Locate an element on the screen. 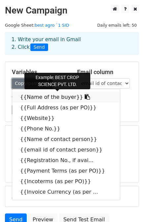 This screenshot has width=144, height=222. a: {{Name of the buyer}} is located at coordinates (66, 97).